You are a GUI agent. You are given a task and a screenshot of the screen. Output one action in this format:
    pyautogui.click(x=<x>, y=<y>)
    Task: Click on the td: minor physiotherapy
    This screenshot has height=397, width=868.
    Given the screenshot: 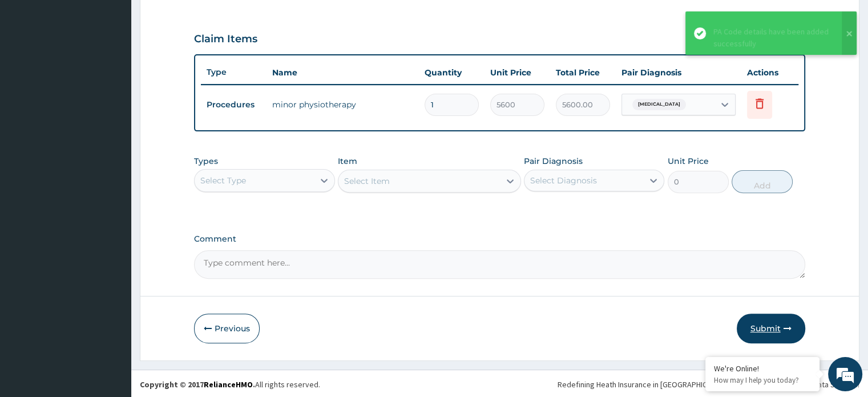 What is the action you would take?
    pyautogui.click(x=343, y=104)
    